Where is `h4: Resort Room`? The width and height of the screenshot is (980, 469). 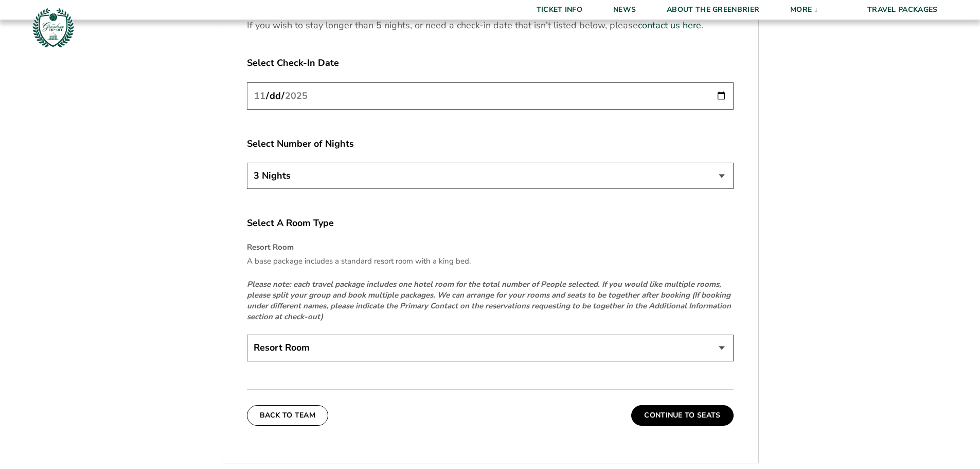
h4: Resort Room is located at coordinates (490, 247).